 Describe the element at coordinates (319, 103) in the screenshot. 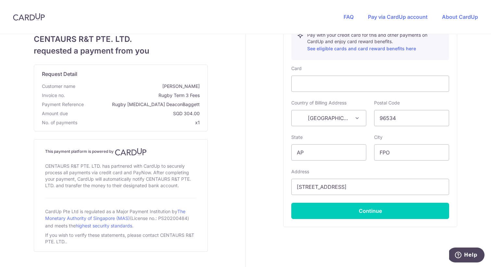

I see `label: Country of Billing Address` at that location.